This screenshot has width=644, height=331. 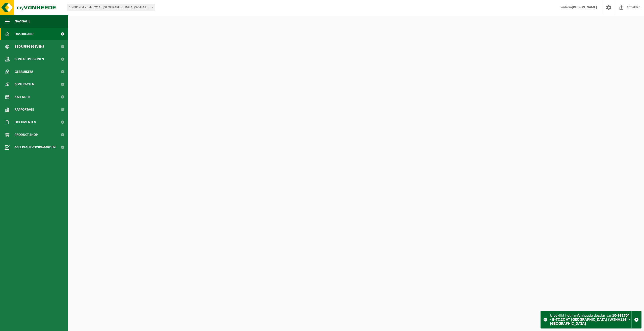 I want to click on span: Dashboard, so click(x=24, y=34).